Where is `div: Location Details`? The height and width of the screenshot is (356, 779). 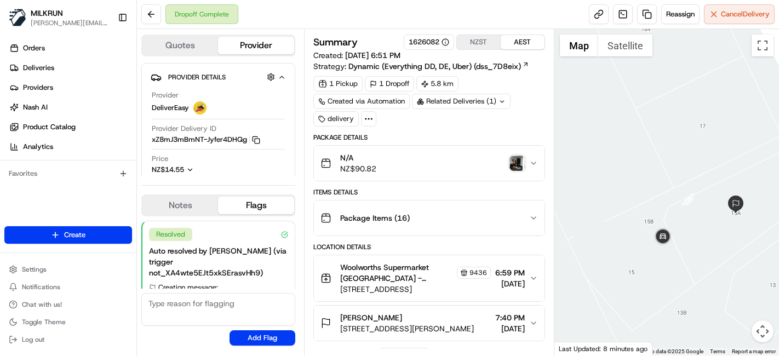 div: Location Details is located at coordinates (429, 247).